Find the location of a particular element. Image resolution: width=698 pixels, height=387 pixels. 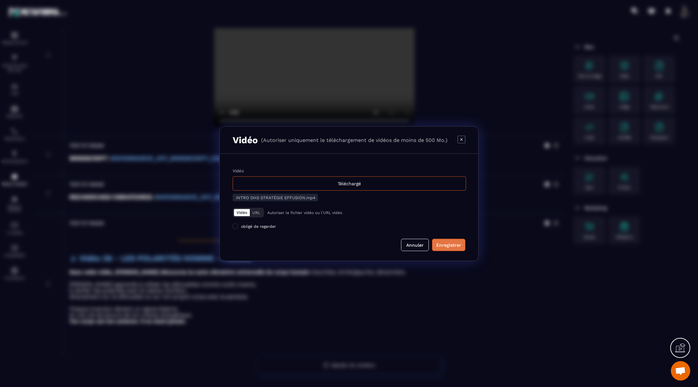

button: URL is located at coordinates (256, 212).